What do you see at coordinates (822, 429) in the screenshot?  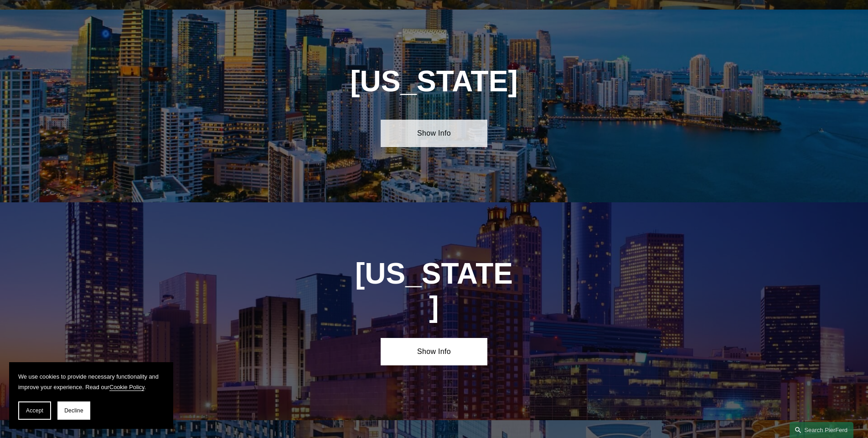 I see `a: Search this site` at bounding box center [822, 429].